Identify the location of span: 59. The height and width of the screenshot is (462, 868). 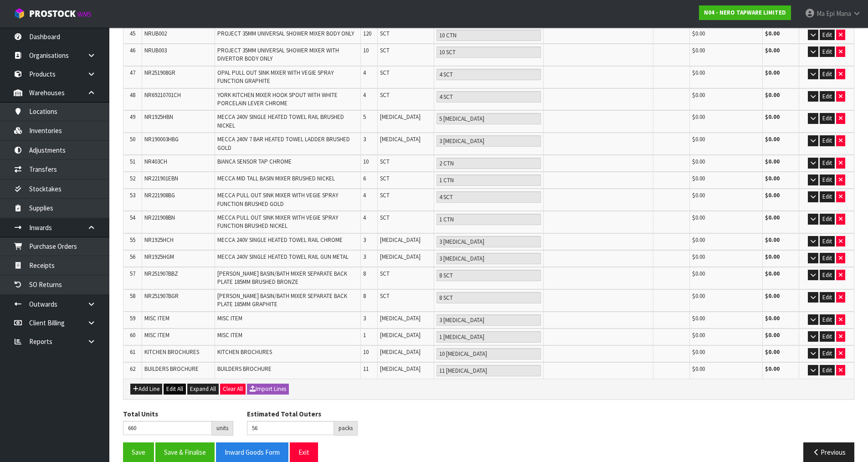
(132, 318).